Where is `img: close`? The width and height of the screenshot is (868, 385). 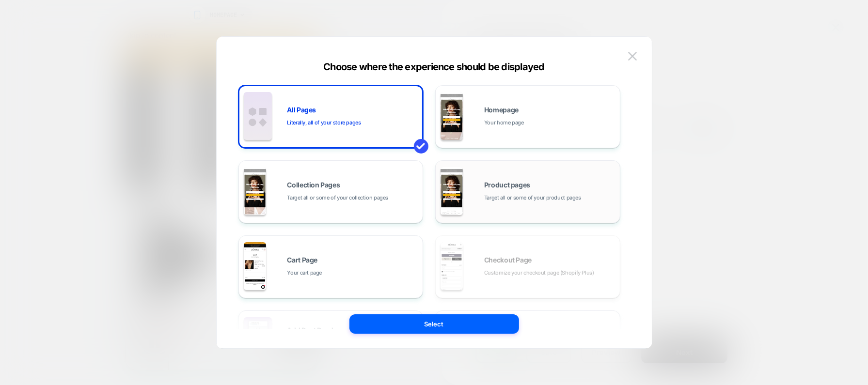 img: close is located at coordinates (632, 56).